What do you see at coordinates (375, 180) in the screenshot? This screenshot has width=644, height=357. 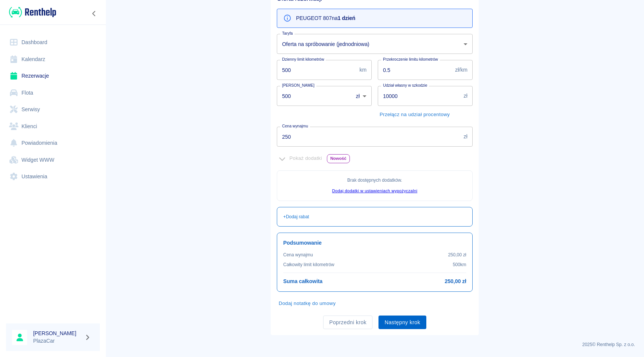 I see `p: Brak dostępnych dodatków .` at bounding box center [375, 180].